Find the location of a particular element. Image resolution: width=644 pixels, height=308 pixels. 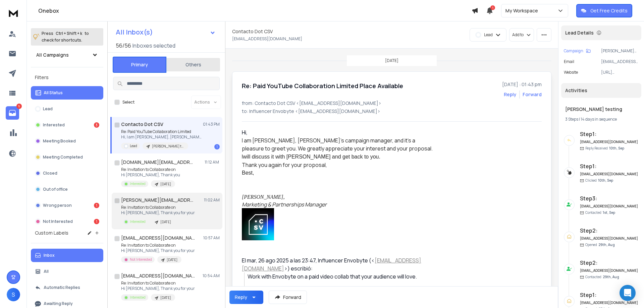

button: Closed is located at coordinates (67, 173).